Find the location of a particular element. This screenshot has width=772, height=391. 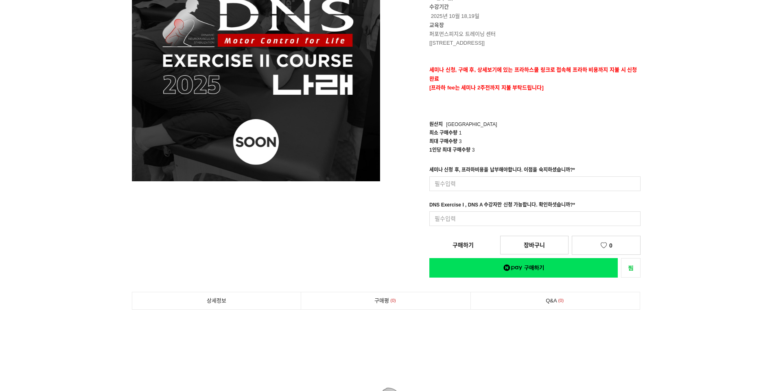

a: 구매평0 is located at coordinates (386, 301).